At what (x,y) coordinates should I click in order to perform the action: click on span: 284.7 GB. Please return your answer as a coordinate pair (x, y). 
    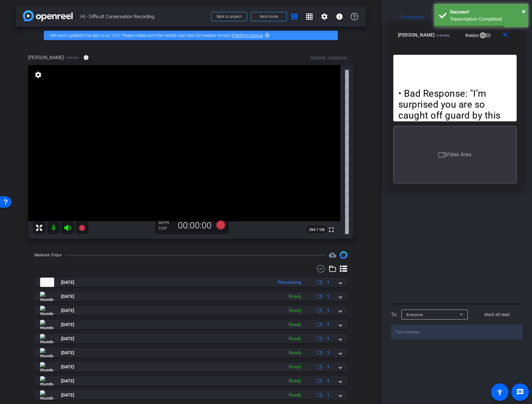
    Looking at the image, I should click on (317, 230).